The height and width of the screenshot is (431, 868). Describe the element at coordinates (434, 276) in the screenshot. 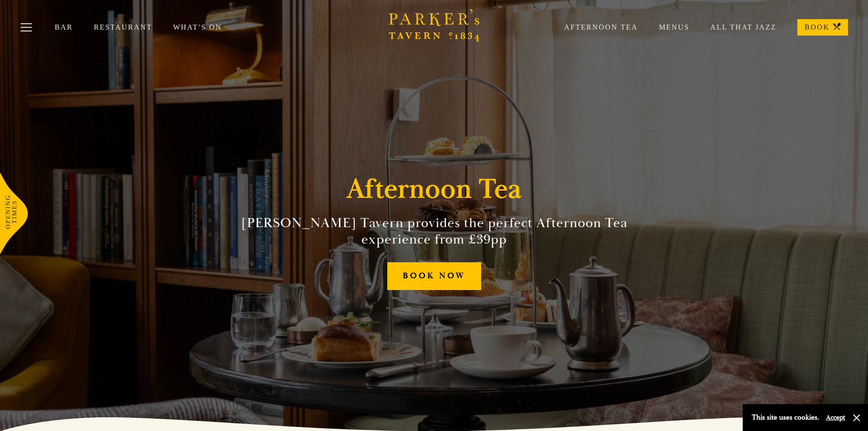

I see `a: BOOK NOW` at that location.